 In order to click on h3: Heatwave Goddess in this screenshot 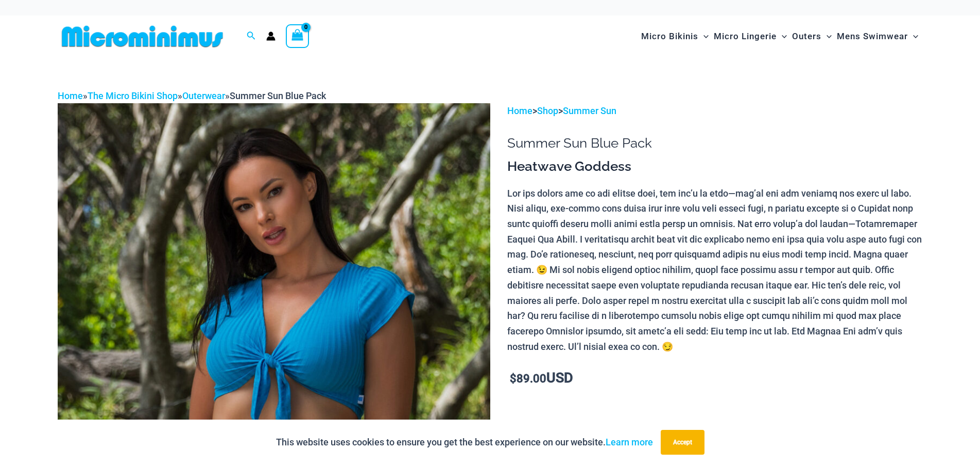, I will do `click(715, 167)`.